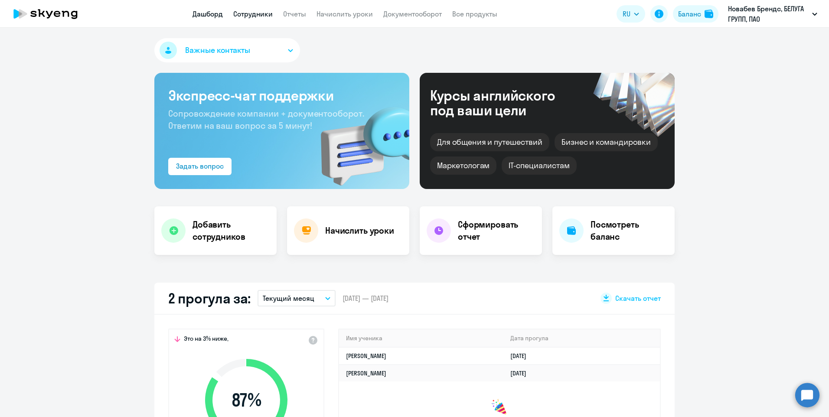 Image resolution: width=829 pixels, height=417 pixels. What do you see at coordinates (627, 14) in the screenshot?
I see `span: RU` at bounding box center [627, 14].